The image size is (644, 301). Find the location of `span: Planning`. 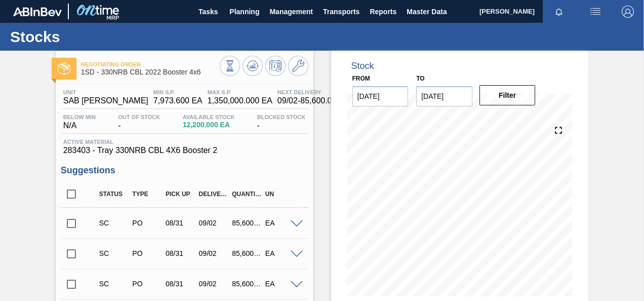

span: Planning is located at coordinates (244, 11).